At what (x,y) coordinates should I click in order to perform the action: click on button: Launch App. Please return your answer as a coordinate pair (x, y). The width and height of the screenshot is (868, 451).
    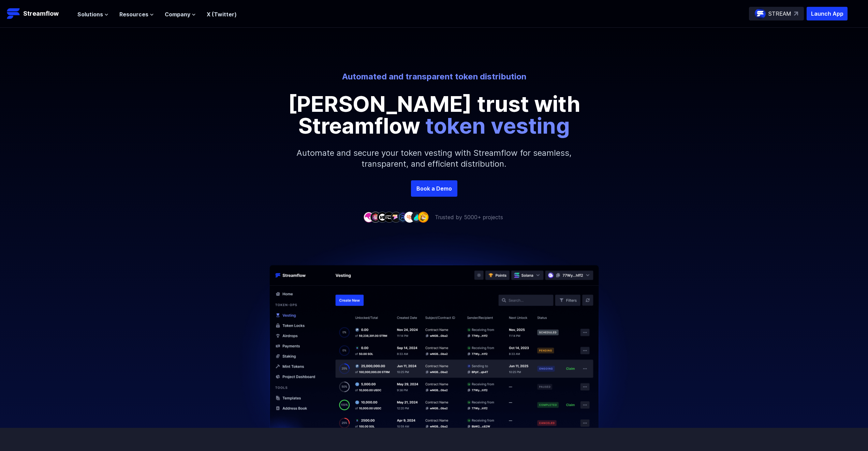
    Looking at the image, I should click on (827, 14).